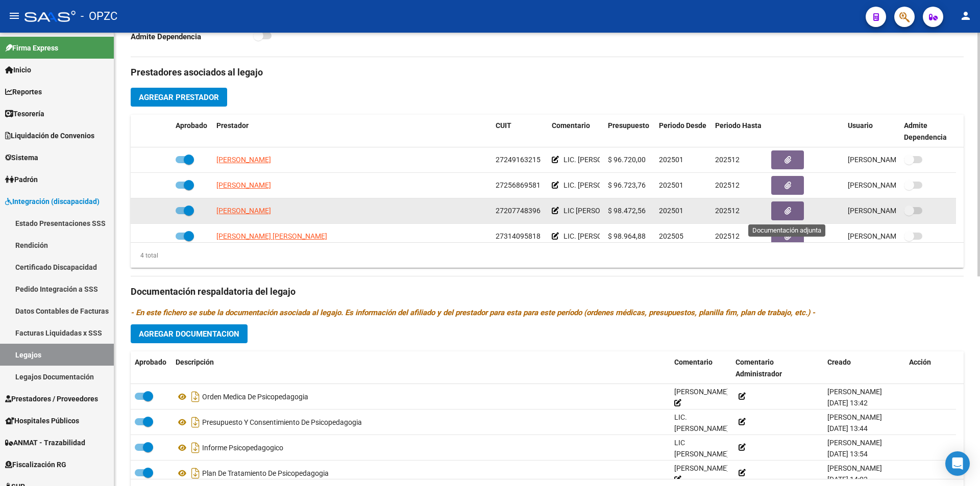 The image size is (980, 486). Describe the element at coordinates (958, 464) in the screenshot. I see `div: Open Intercom Messenger` at that location.